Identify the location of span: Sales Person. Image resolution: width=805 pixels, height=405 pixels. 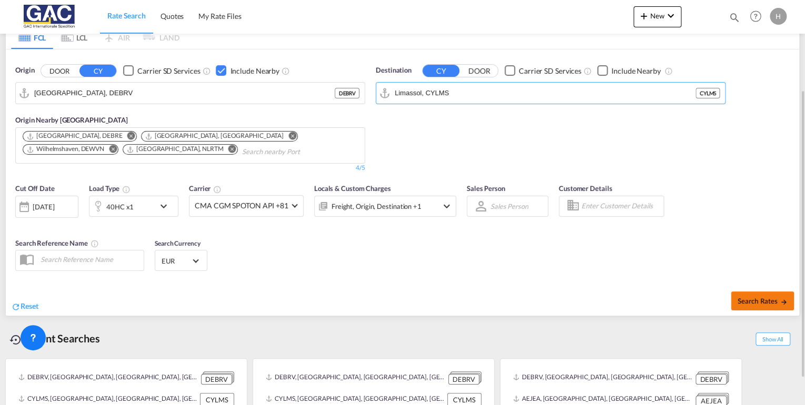
(485, 188).